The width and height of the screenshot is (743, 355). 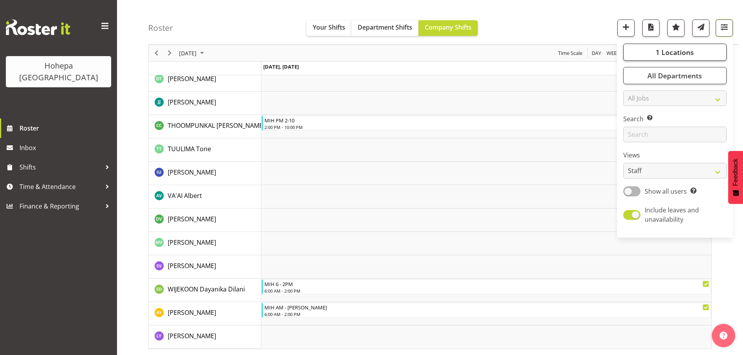 What do you see at coordinates (724, 336) in the screenshot?
I see `img: help-xxl-2.png` at bounding box center [724, 336].